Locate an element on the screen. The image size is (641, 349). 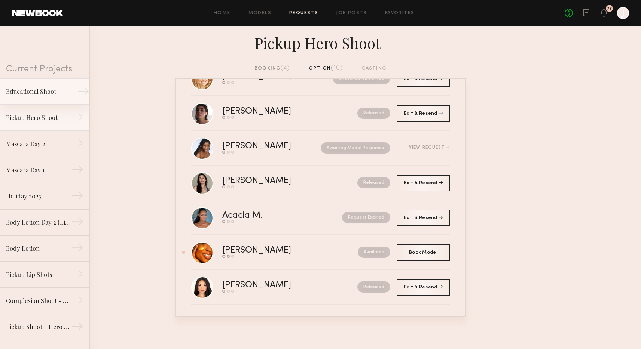
nb-request-status: Available is located at coordinates (374, 253).